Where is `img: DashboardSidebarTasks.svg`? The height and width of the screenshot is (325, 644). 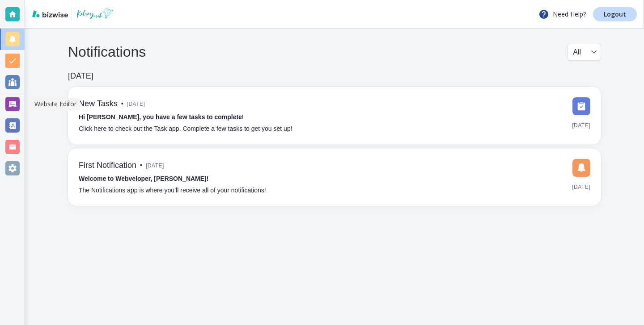
img: DashboardSidebarTasks.svg is located at coordinates (581, 107).